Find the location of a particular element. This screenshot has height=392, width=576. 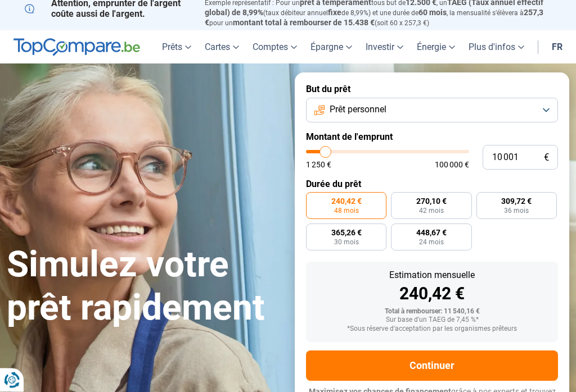

img: TopCompare is located at coordinates (76, 48).